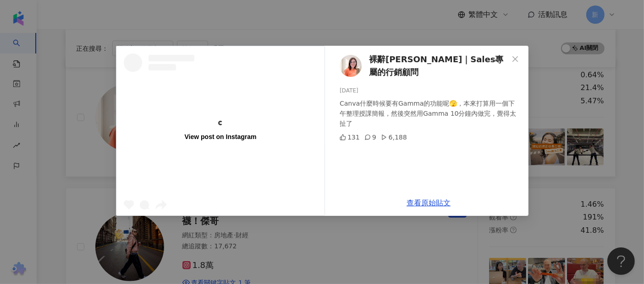 The width and height of the screenshot is (644, 284). I want to click on div: 131, so click(350, 137).